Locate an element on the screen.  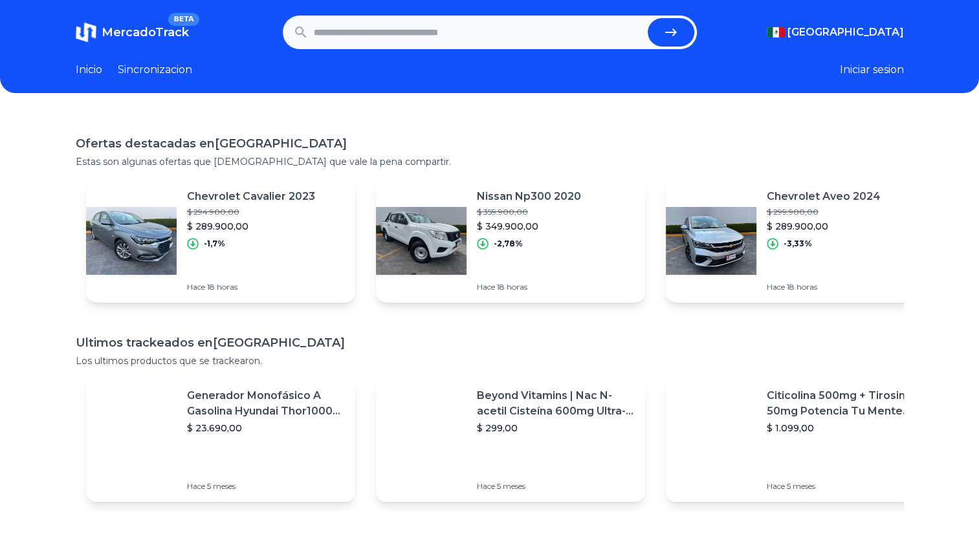
p: $ 23.690,00 is located at coordinates (266, 428).